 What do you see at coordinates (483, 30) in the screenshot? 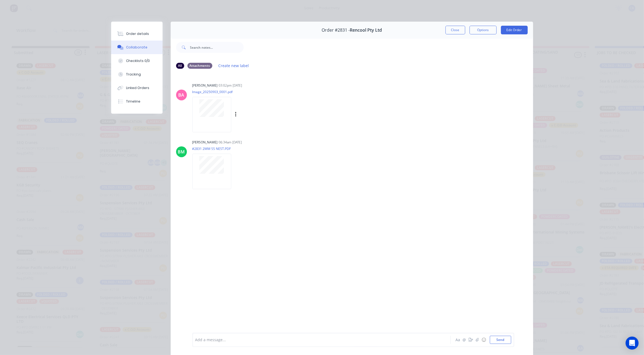
I see `button: Options` at bounding box center [483, 30].